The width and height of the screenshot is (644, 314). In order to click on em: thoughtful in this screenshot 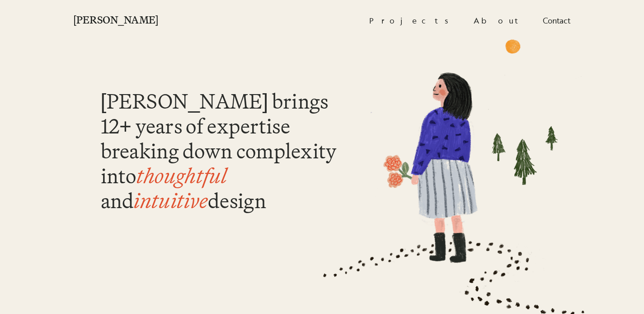, I will do `click(182, 175)`.